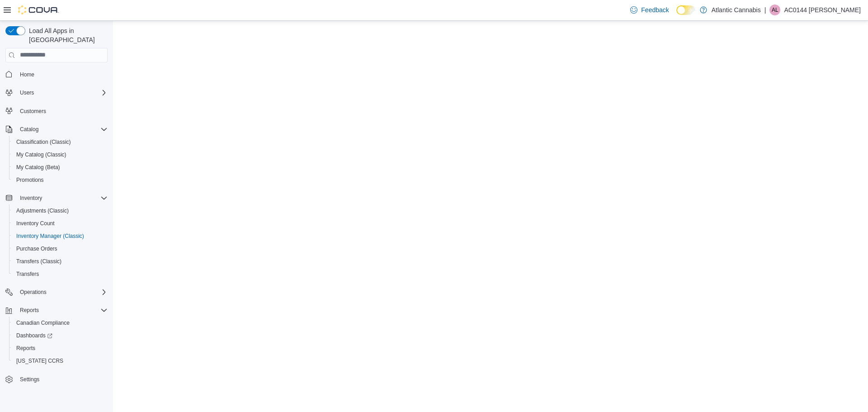 This screenshot has width=868, height=412. I want to click on span: AL, so click(775, 10).